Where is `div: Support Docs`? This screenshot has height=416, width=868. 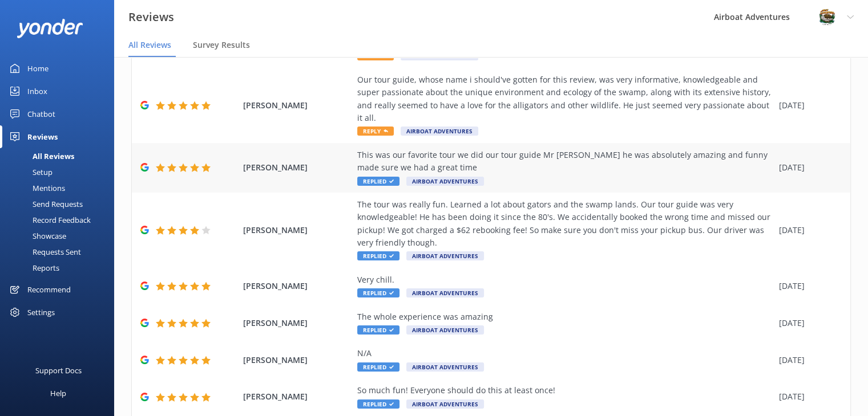 div: Support Docs is located at coordinates (58, 371).